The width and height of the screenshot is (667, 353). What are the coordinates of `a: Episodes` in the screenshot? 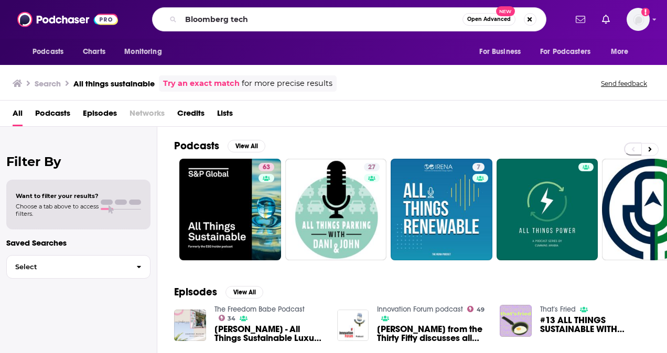 It's located at (100, 115).